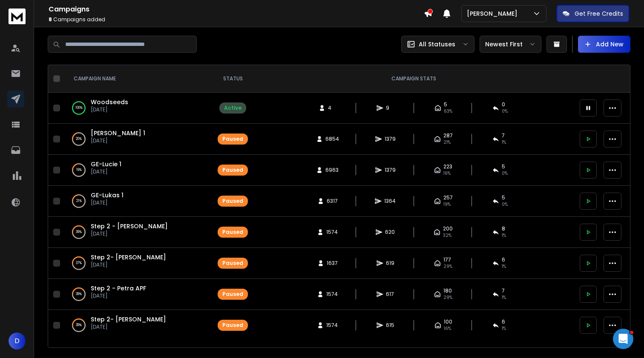 Image resolution: width=644 pixels, height=358 pixels. What do you see at coordinates (79, 108) in the screenshot?
I see `p: 100 %` at bounding box center [79, 108].